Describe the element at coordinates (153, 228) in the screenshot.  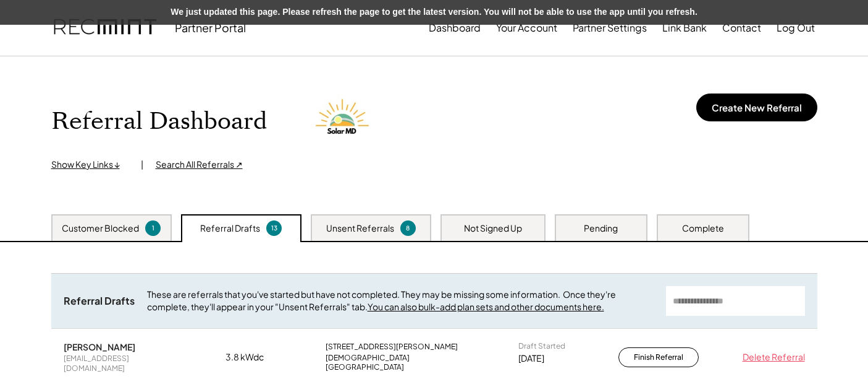
I see `div: 1` at that location.